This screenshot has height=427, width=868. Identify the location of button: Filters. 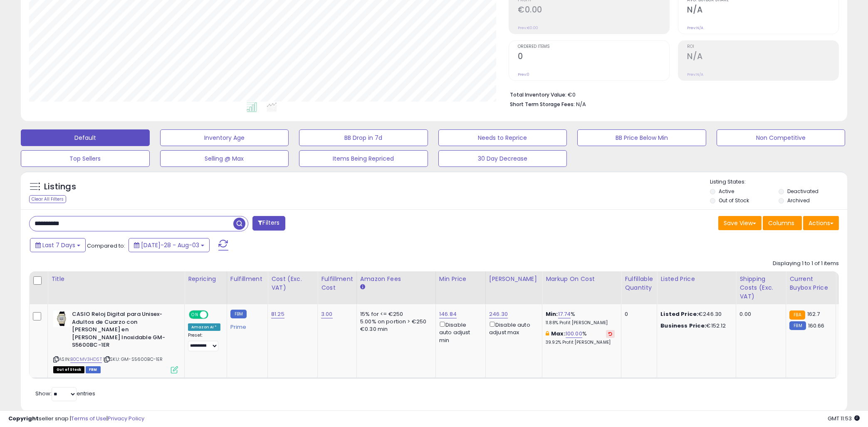
(269, 223).